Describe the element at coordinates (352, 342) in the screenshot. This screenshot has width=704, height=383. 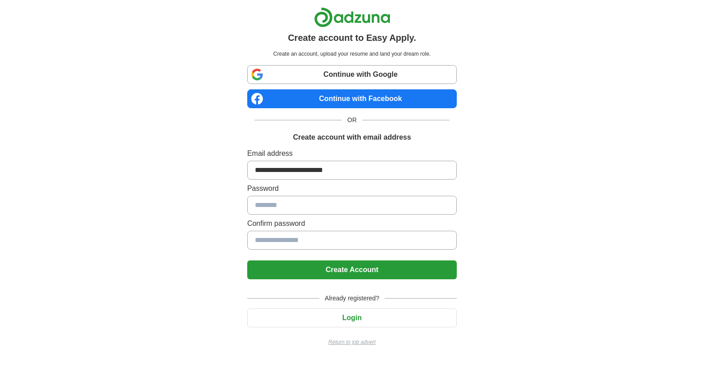
I see `a: Return to job advert` at that location.